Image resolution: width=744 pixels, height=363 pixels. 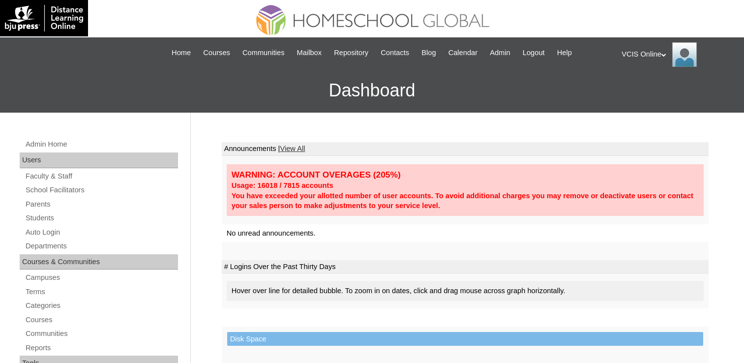 What do you see at coordinates (462, 53) in the screenshot?
I see `a: Calendar` at bounding box center [462, 53].